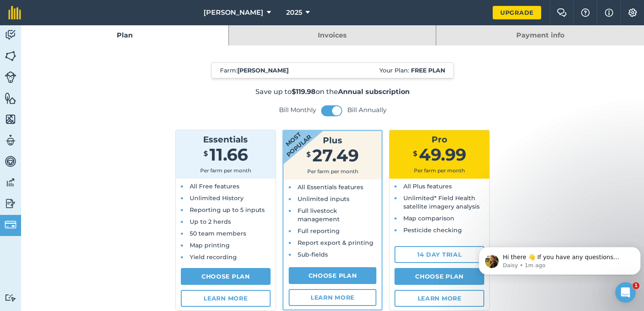 The width and height of the screenshot is (644, 311). Describe the element at coordinates (428, 218) in the screenshot. I see `span: Map comparison` at that location.